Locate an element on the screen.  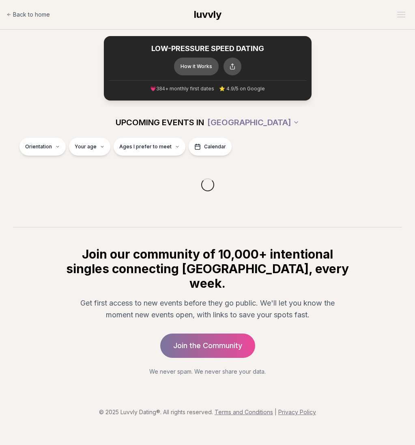
a: luvvly is located at coordinates (208, 15).